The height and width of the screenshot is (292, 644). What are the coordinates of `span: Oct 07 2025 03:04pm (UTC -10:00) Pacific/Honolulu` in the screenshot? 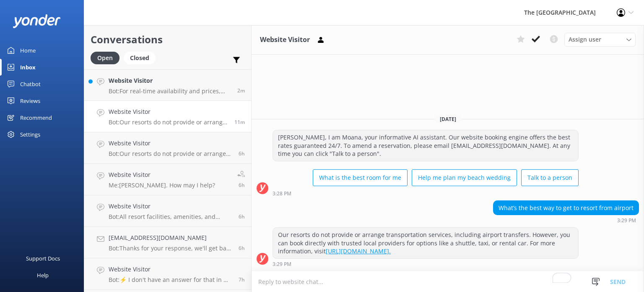 It's located at (241, 216).